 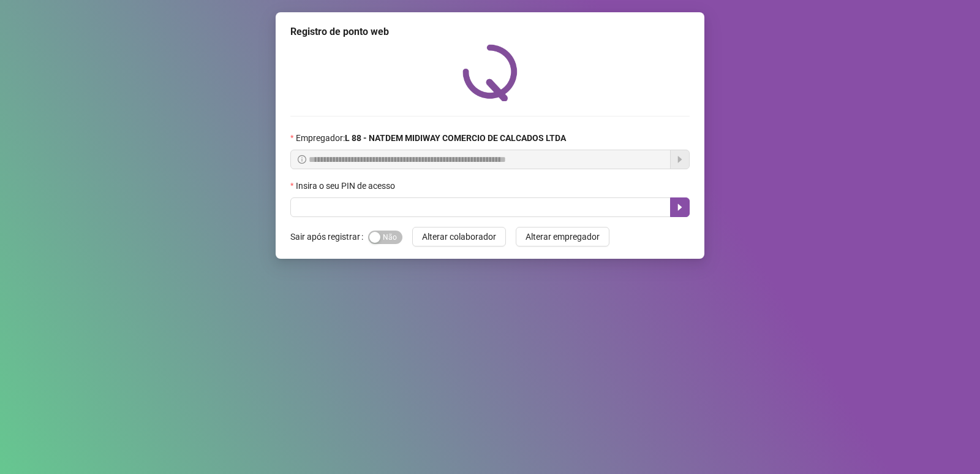 What do you see at coordinates (490, 72) in the screenshot?
I see `img: QRPoint` at bounding box center [490, 72].